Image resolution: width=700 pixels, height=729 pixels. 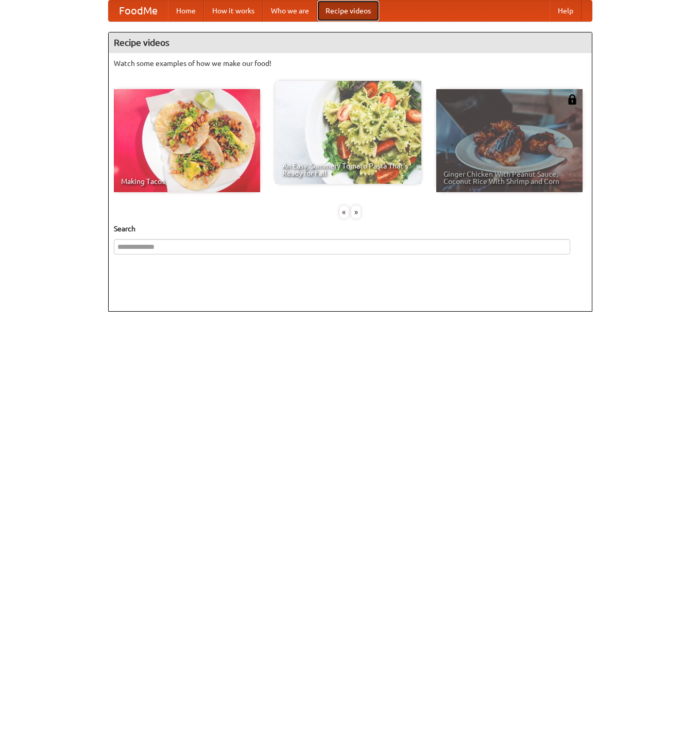 What do you see at coordinates (186, 11) in the screenshot?
I see `a: Home` at bounding box center [186, 11].